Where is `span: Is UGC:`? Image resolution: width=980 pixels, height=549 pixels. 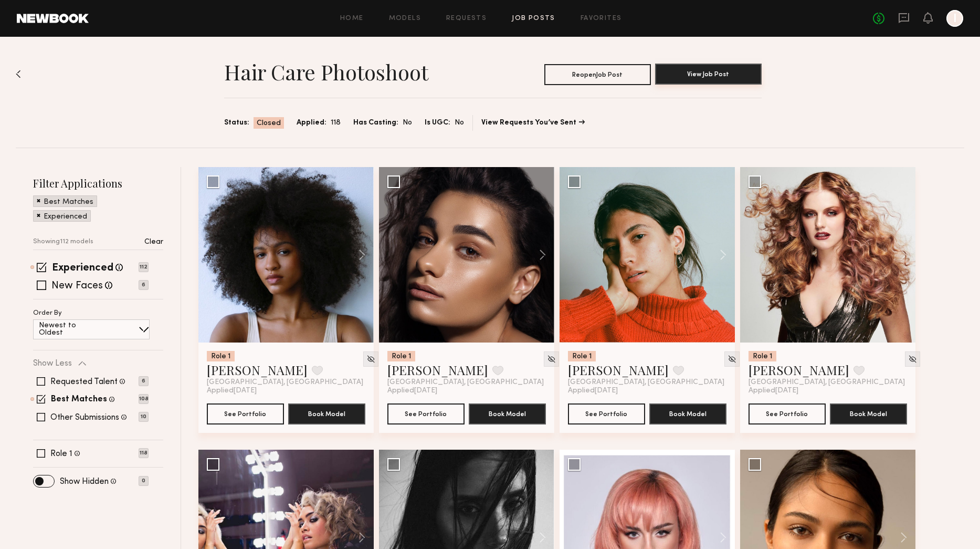
span: Is UGC: is located at coordinates (437, 123).